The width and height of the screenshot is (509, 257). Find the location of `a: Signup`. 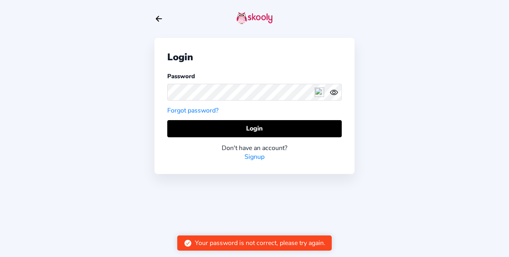

a: Signup is located at coordinates (254, 157).